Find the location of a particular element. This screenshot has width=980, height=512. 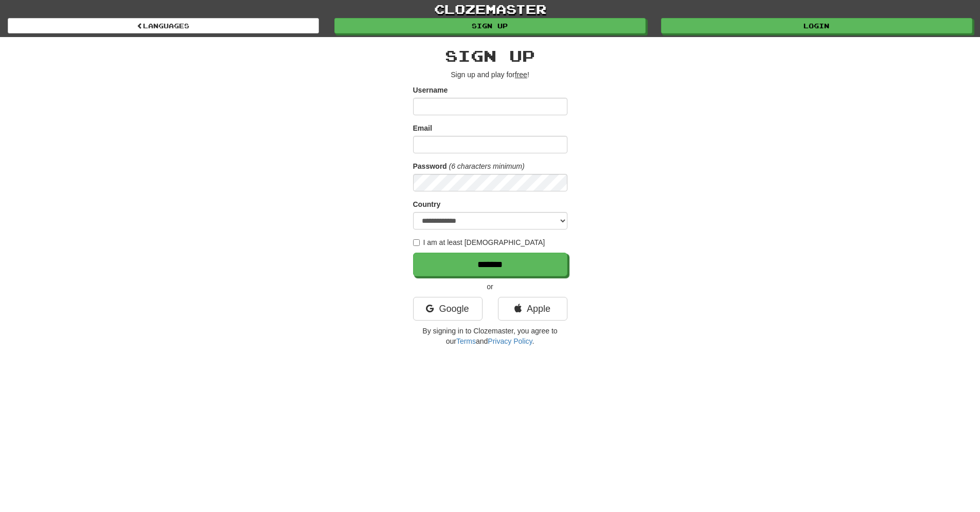

em: (6 characters minimum) is located at coordinates (487, 166).